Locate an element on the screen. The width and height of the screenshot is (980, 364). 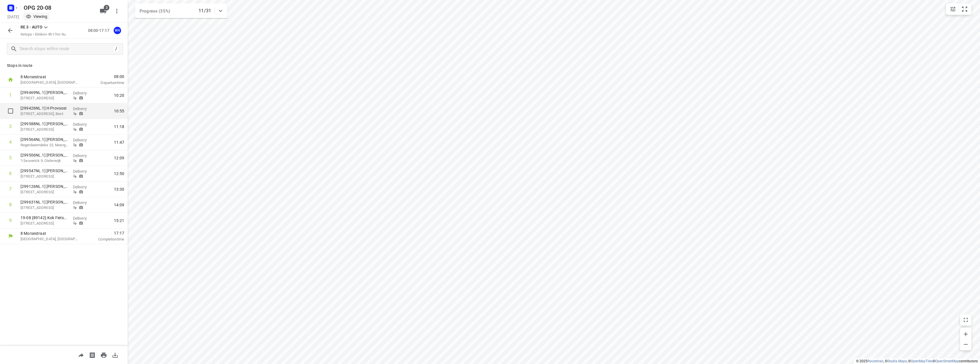
p: [299564NL.1] Peter van Hautum is located at coordinates (44, 139).